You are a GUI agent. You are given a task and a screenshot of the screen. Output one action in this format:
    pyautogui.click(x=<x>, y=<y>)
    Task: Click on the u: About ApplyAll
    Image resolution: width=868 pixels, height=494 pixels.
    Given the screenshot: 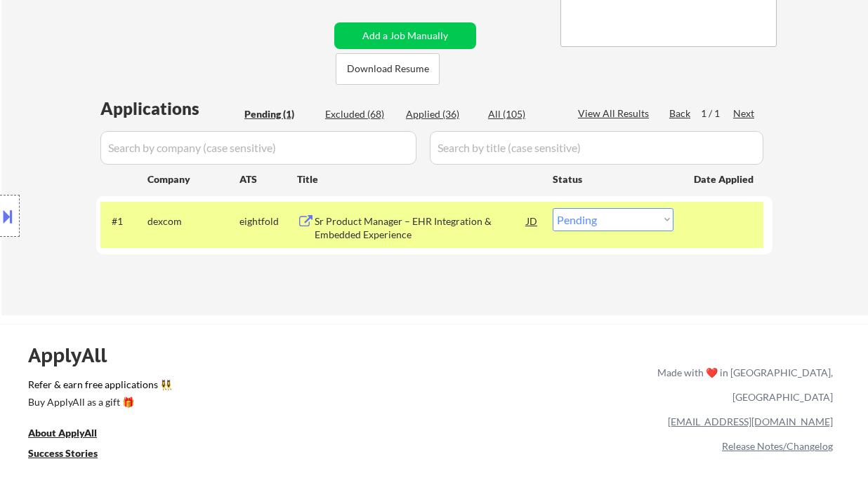 What is the action you would take?
    pyautogui.click(x=63, y=433)
    